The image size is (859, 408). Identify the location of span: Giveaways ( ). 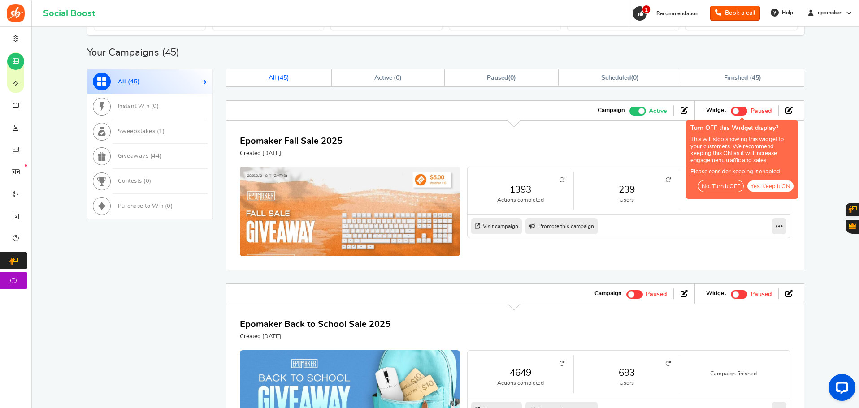
(140, 156).